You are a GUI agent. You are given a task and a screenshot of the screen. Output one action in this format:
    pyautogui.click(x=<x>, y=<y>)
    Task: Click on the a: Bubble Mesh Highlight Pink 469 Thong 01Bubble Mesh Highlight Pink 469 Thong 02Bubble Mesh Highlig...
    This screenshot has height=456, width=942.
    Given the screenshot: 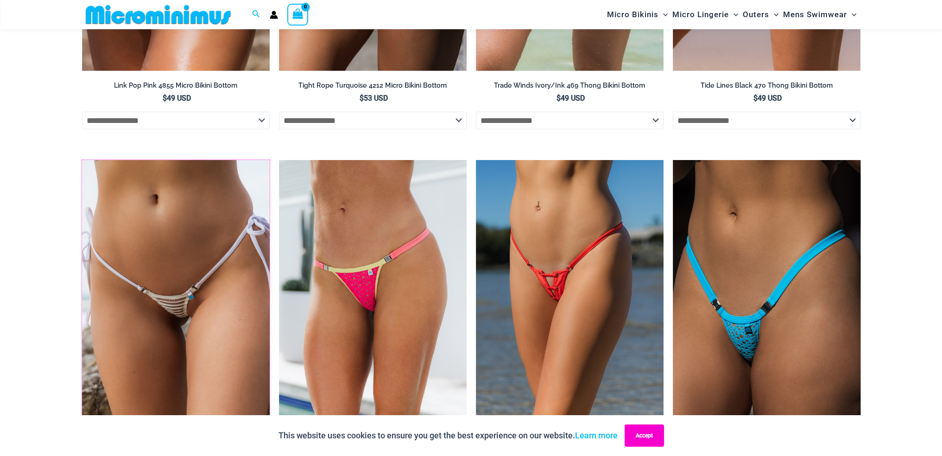 What is the action you would take?
    pyautogui.click(x=373, y=301)
    